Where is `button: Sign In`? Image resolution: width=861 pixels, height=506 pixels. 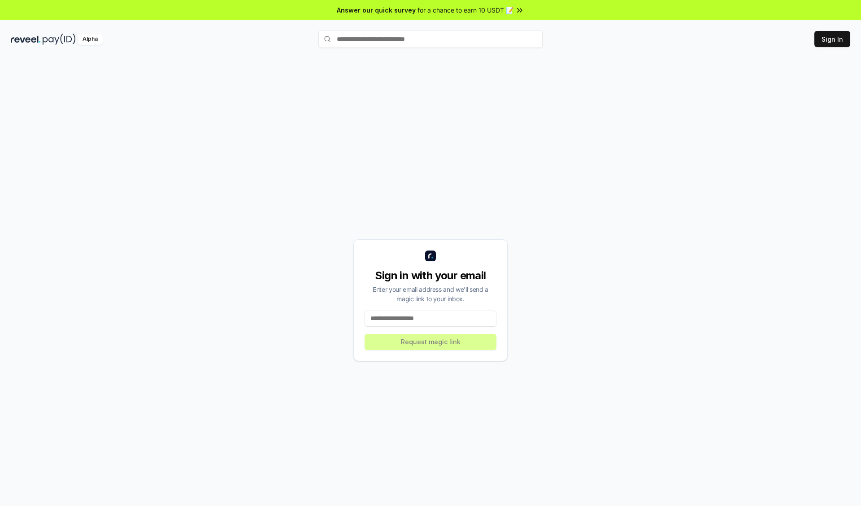 button: Sign In is located at coordinates (832, 39).